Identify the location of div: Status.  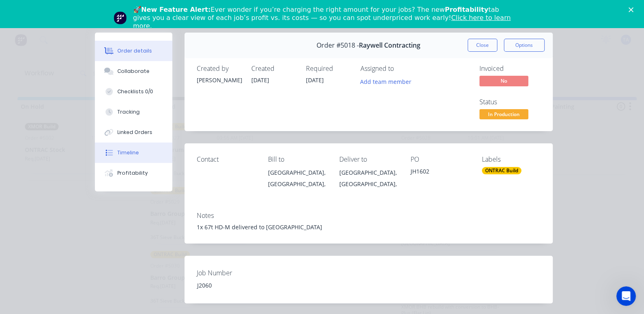
(510, 102).